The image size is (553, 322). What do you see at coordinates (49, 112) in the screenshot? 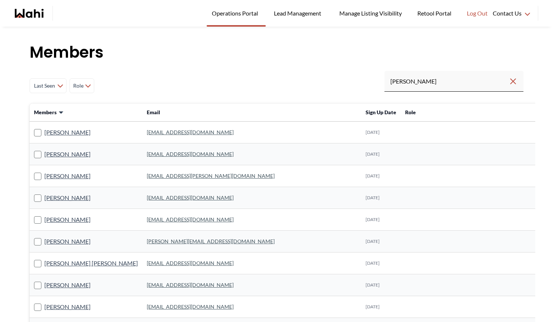
I see `button: Members` at bounding box center [49, 112].